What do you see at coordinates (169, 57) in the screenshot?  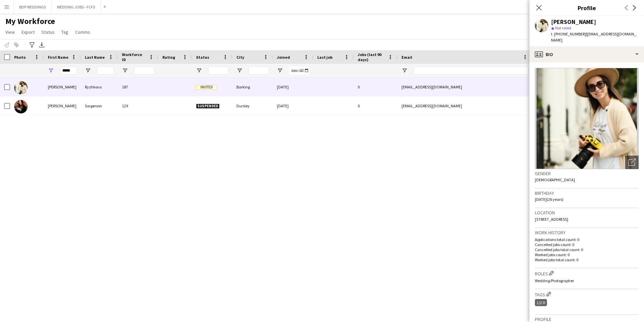 I see `span: Rating` at bounding box center [169, 57].